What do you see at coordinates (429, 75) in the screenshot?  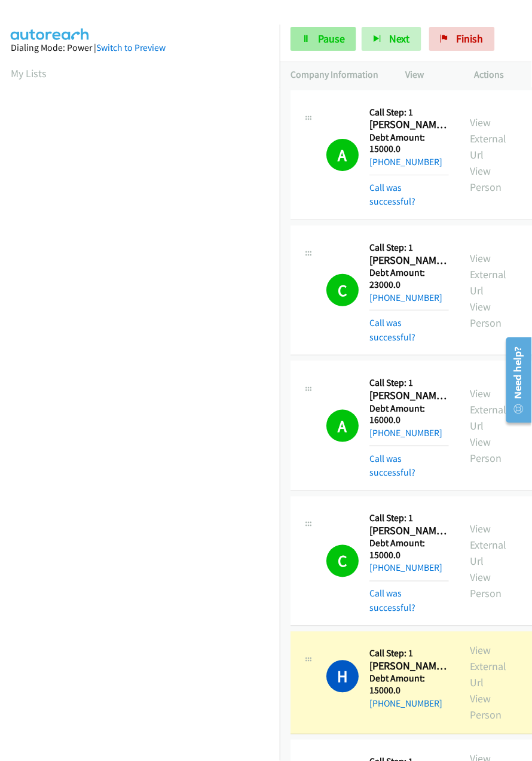 I see `p: View` at bounding box center [429, 75].